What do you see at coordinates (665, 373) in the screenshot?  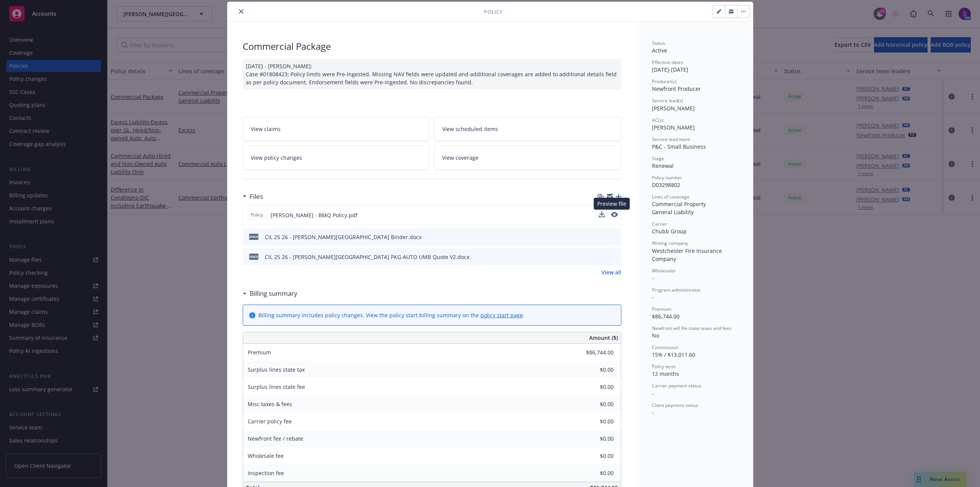 I see `span: 12 months` at bounding box center [665, 373].